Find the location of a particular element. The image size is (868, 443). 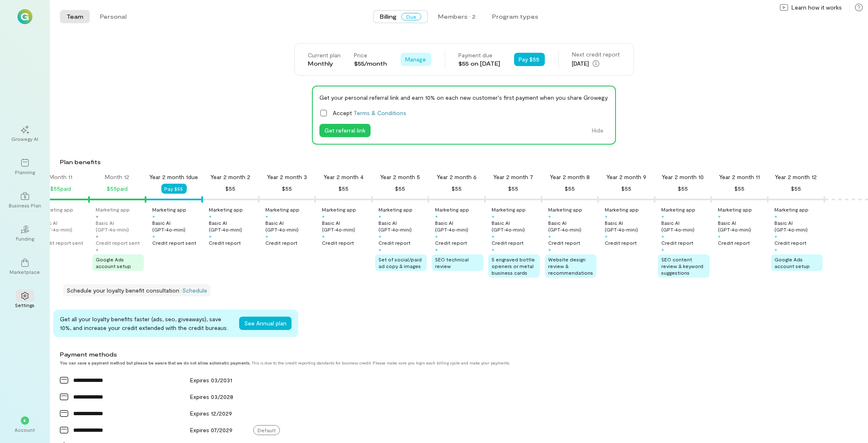

div: Members · 2 is located at coordinates (457, 16).